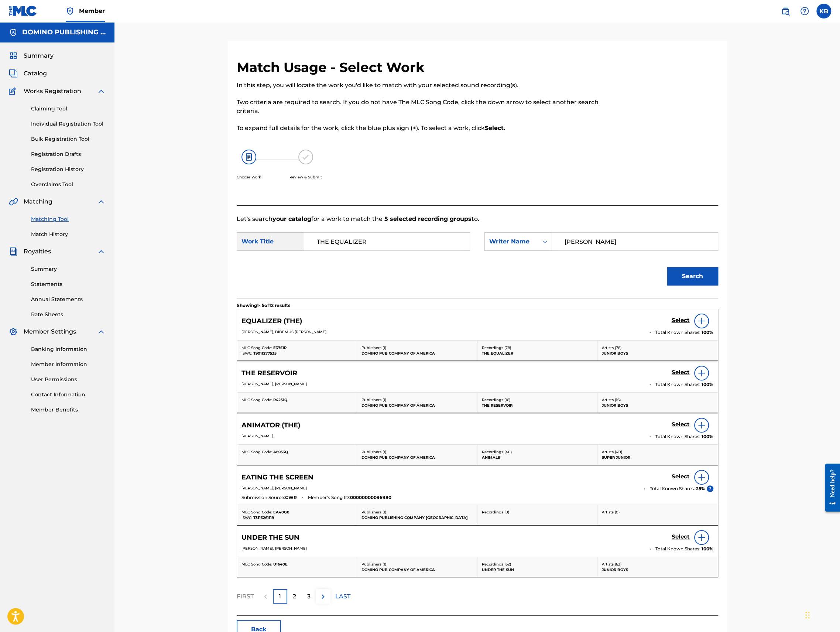 The width and height of the screenshot is (840, 632). What do you see at coordinates (332, 67) in the screenshot?
I see `h2: Match Usage - Select Work` at bounding box center [332, 67].